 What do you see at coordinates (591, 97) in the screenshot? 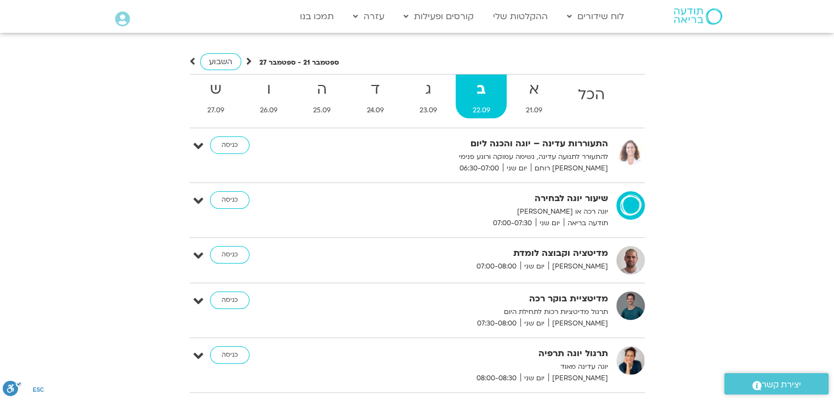
I see `a: הכל` at bounding box center [591, 97].